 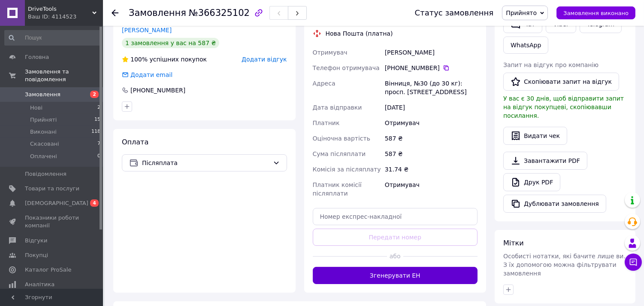 I want to click on span: Післяплата, so click(x=206, y=163).